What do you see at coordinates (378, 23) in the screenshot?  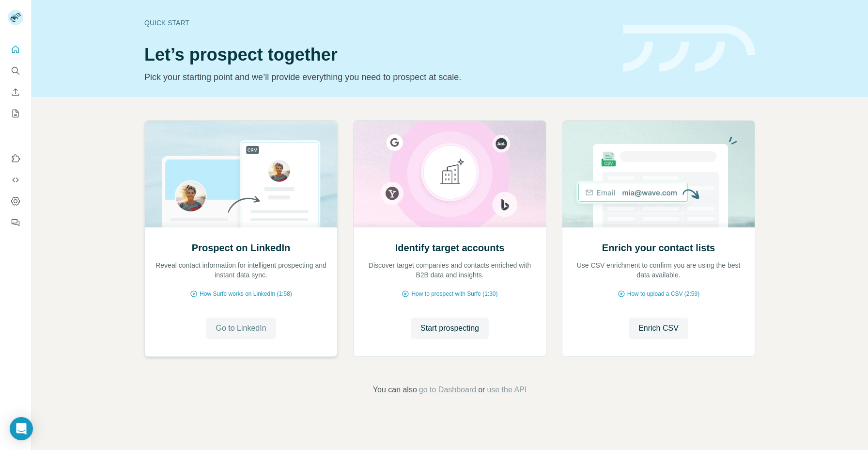 I see `div: Quick start` at bounding box center [378, 23].